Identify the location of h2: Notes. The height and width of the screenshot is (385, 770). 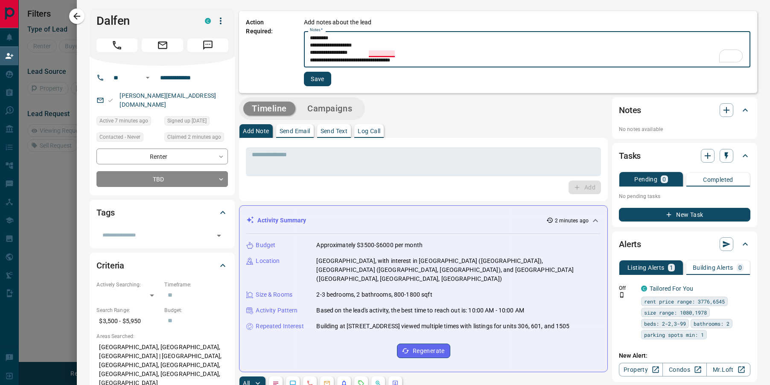
(630, 110).